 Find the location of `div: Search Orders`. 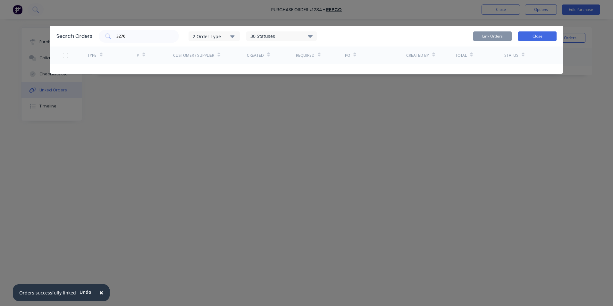

div: Search Orders is located at coordinates (74, 36).